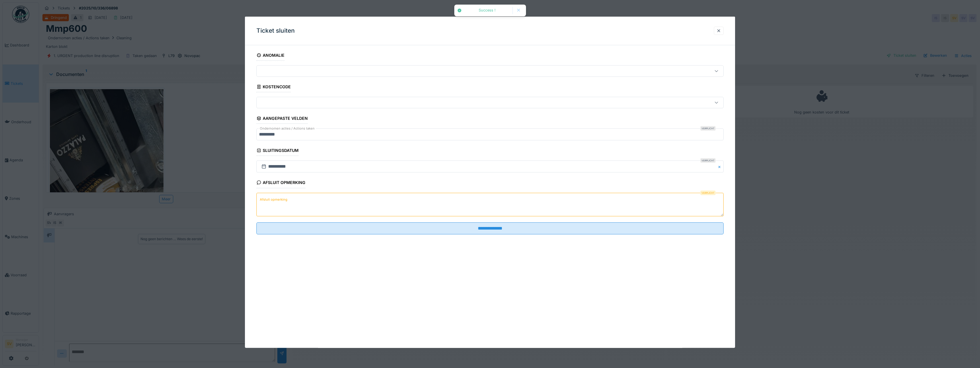 The width and height of the screenshot is (980, 368). I want to click on div: Anomalie, so click(271, 56).